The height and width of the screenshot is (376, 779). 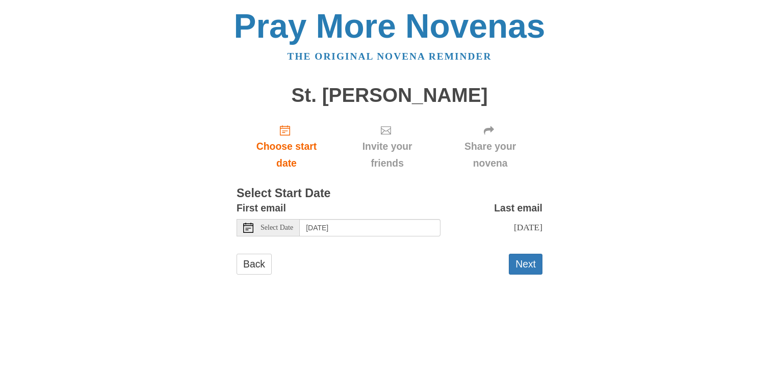 What do you see at coordinates (261, 208) in the screenshot?
I see `label: First email` at bounding box center [261, 208].